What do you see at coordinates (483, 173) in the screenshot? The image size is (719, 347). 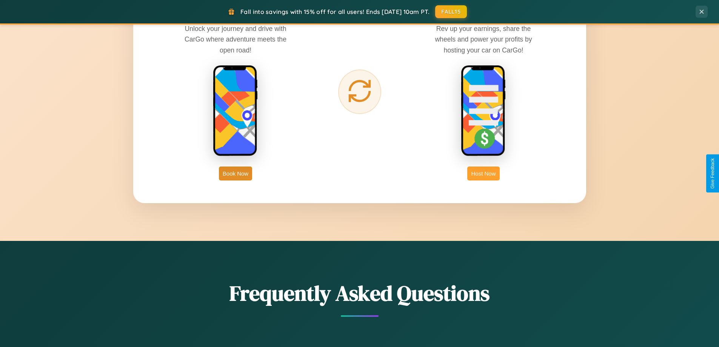 I see `button: Host Now` at bounding box center [483, 173].